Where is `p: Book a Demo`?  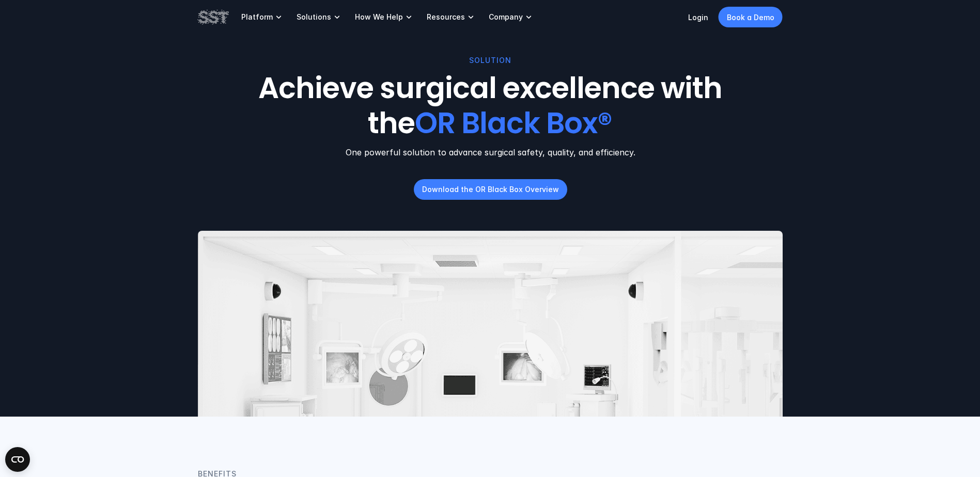 p: Book a Demo is located at coordinates (750, 17).